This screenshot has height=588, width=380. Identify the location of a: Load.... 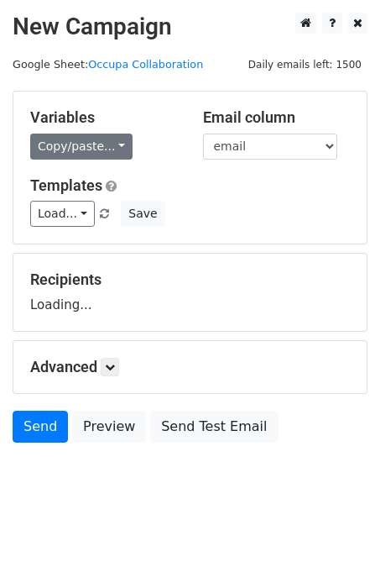
(62, 213).